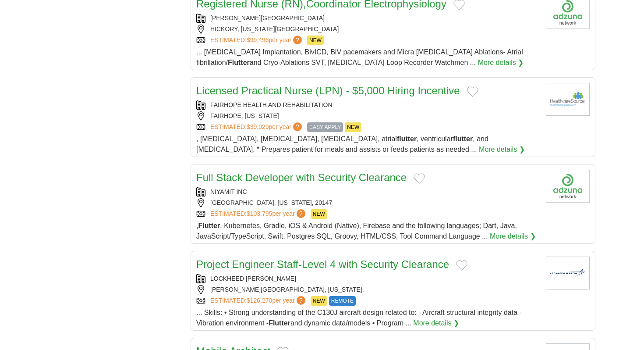 The height and width of the screenshot is (350, 644). I want to click on a: ESTIMATED:$103,795per year?, so click(259, 214).